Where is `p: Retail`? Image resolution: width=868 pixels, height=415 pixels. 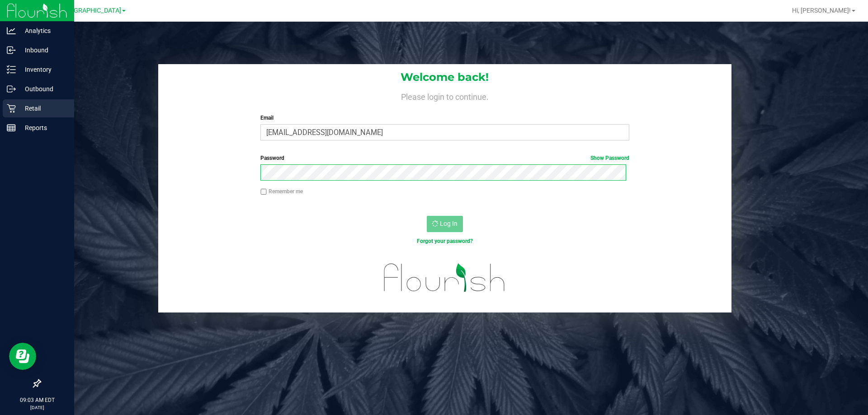
p: Retail is located at coordinates (43, 108).